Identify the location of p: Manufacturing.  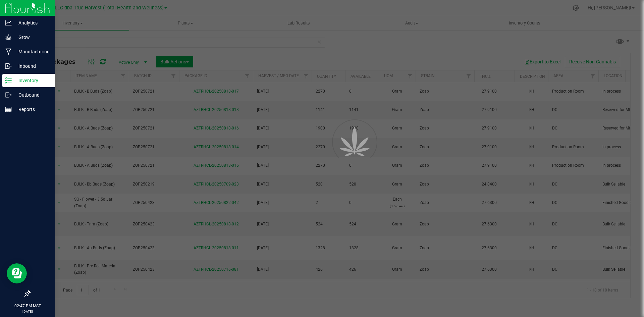
(32, 52).